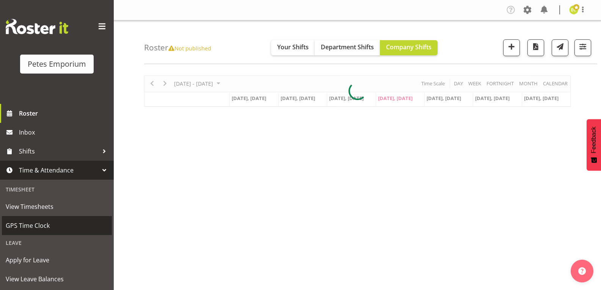  What do you see at coordinates (59, 151) in the screenshot?
I see `span: Shifts` at bounding box center [59, 151].